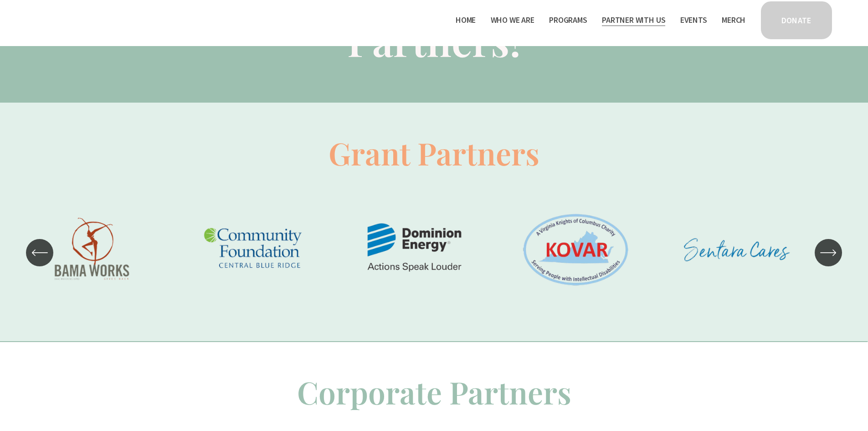 Image resolution: width=868 pixels, height=431 pixels. What do you see at coordinates (734, 20) in the screenshot?
I see `a: Merch` at bounding box center [734, 20].